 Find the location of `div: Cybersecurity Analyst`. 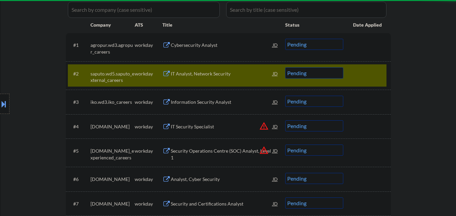

div: Cybersecurity Analyst is located at coordinates (222, 45).